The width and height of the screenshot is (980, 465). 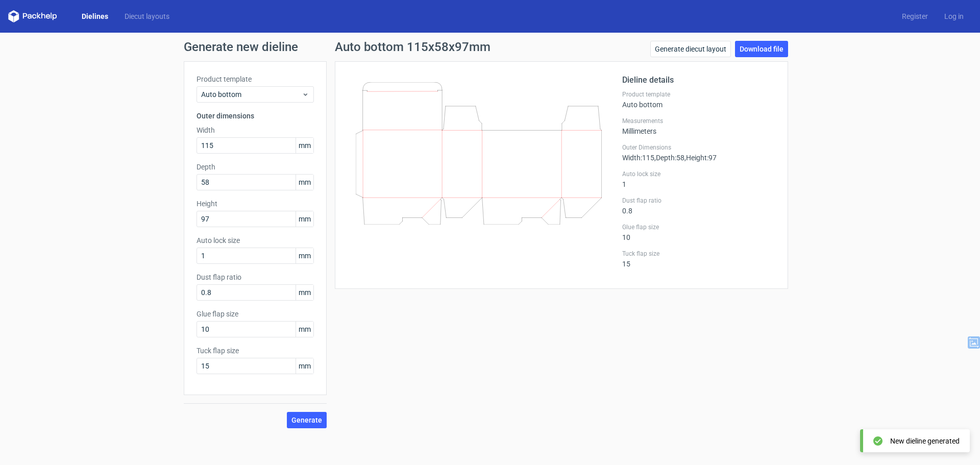 I want to click on label: Depth, so click(x=255, y=167).